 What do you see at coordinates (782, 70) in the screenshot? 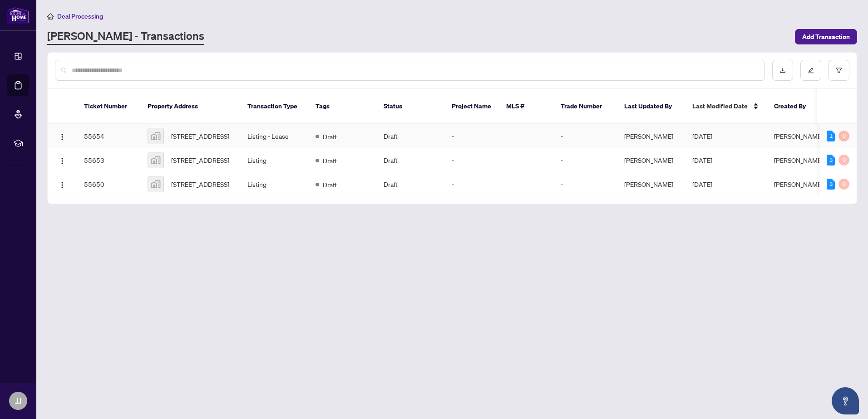
I see `span: download` at bounding box center [782, 70].